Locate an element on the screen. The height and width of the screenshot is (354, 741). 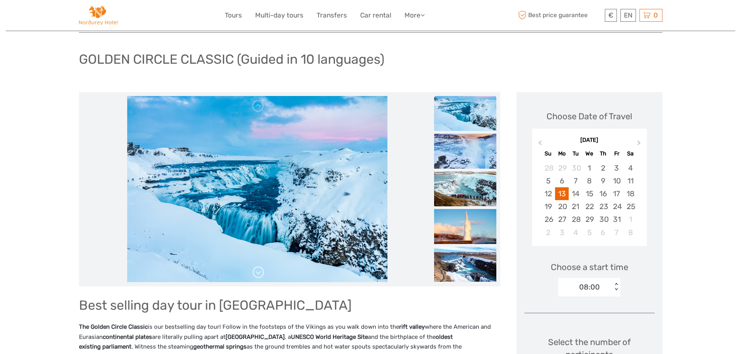
strong: continental plates is located at coordinates (127, 337).